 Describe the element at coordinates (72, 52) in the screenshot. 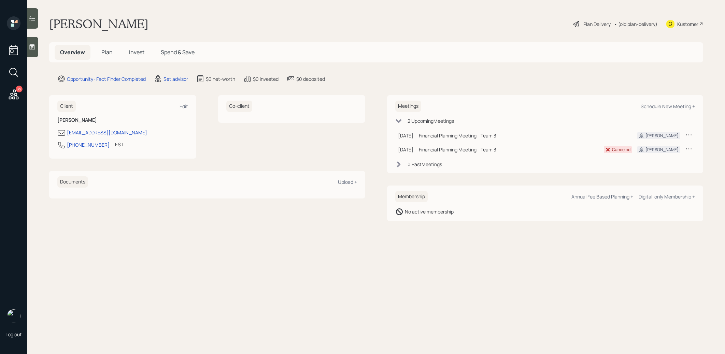

I see `span: Overview` at that location.